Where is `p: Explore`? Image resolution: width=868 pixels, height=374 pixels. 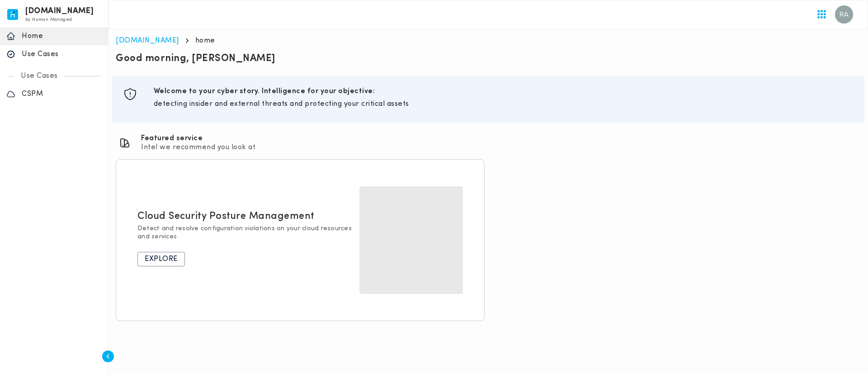
p: Explore is located at coordinates (161, 259).